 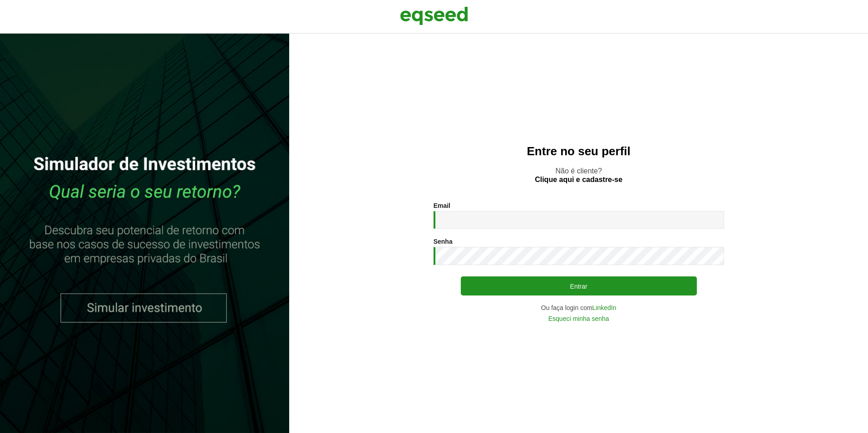 What do you see at coordinates (579, 286) in the screenshot?
I see `button: Entrar` at bounding box center [579, 286].